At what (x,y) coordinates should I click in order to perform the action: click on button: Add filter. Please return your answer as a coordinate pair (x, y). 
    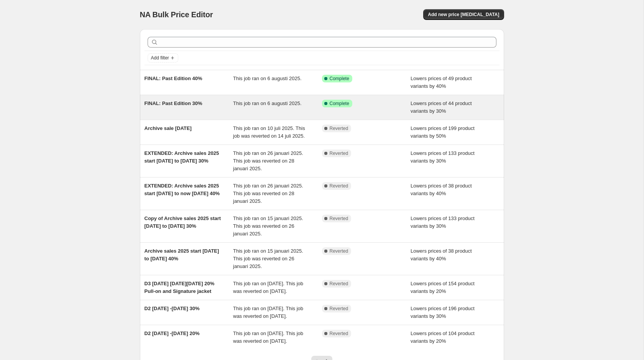
    Looking at the image, I should click on (163, 58).